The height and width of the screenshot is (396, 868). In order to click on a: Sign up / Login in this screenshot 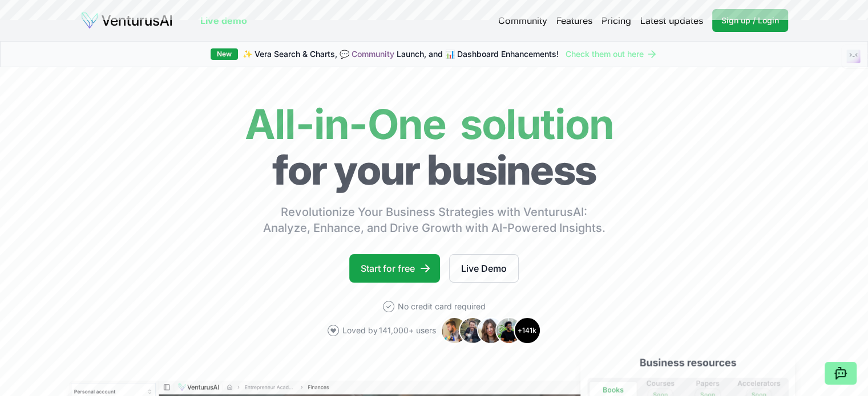, I will do `click(750, 21)`.